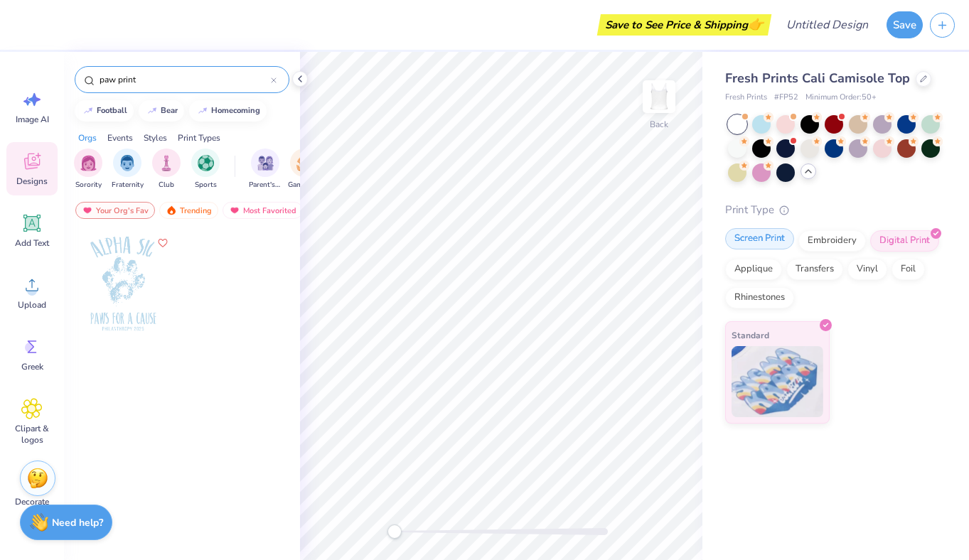 The height and width of the screenshot is (560, 969). I want to click on div: Accessibility label, so click(394, 532).